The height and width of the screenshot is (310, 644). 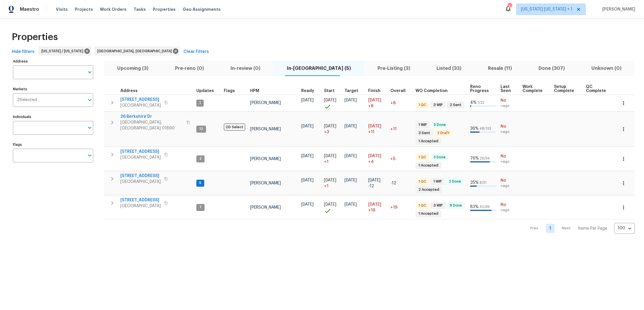 What do you see at coordinates (326, 132) in the screenshot?
I see `span: + 3` at bounding box center [326, 132].